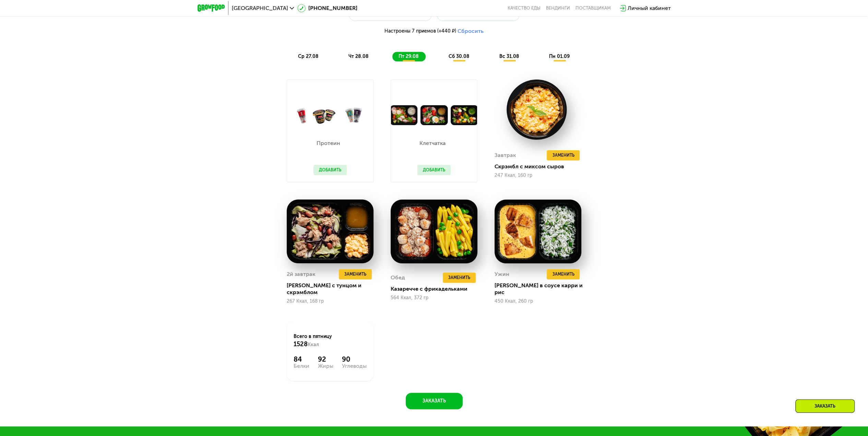  What do you see at coordinates (434, 401) in the screenshot?
I see `button: Заказать` at bounding box center [434, 401].